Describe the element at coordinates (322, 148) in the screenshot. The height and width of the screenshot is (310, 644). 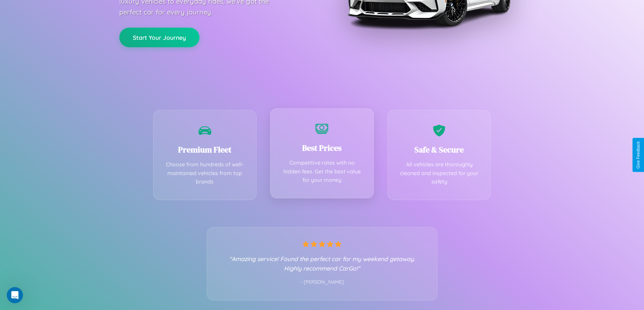
I see `h3: Best Prices` at that location.